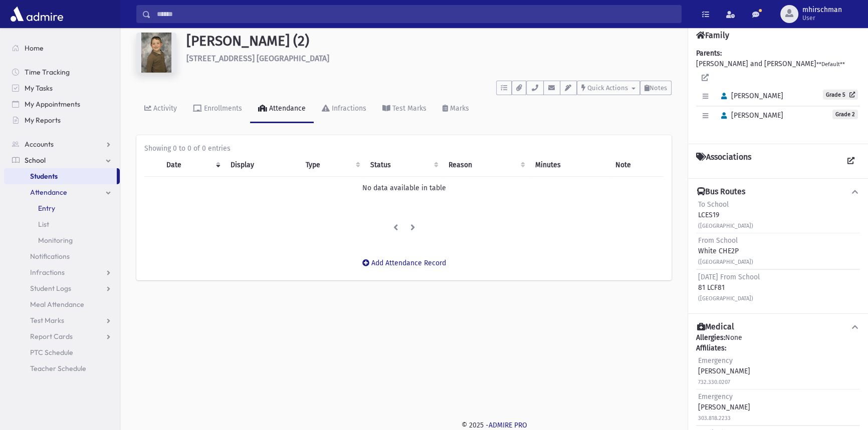 The width and height of the screenshot is (868, 430). What do you see at coordinates (62, 240) in the screenshot?
I see `a: Monitoring` at bounding box center [62, 240].